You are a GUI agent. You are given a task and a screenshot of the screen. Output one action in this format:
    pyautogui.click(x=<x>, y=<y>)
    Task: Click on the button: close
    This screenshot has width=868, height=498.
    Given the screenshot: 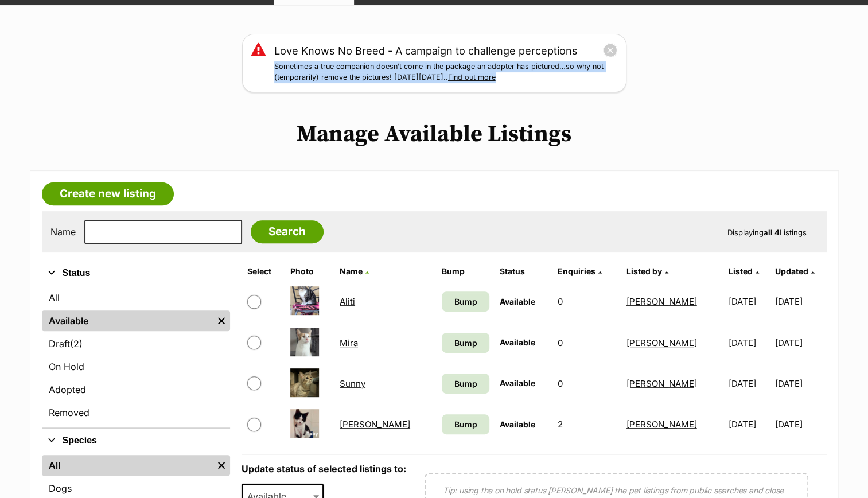 What is the action you would take?
    pyautogui.click(x=609, y=50)
    